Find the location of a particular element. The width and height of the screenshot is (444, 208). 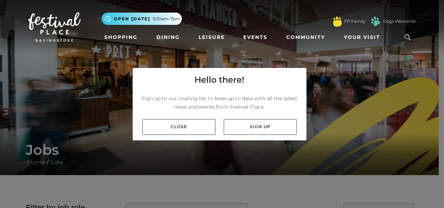

a: FP Family is located at coordinates (355, 21).